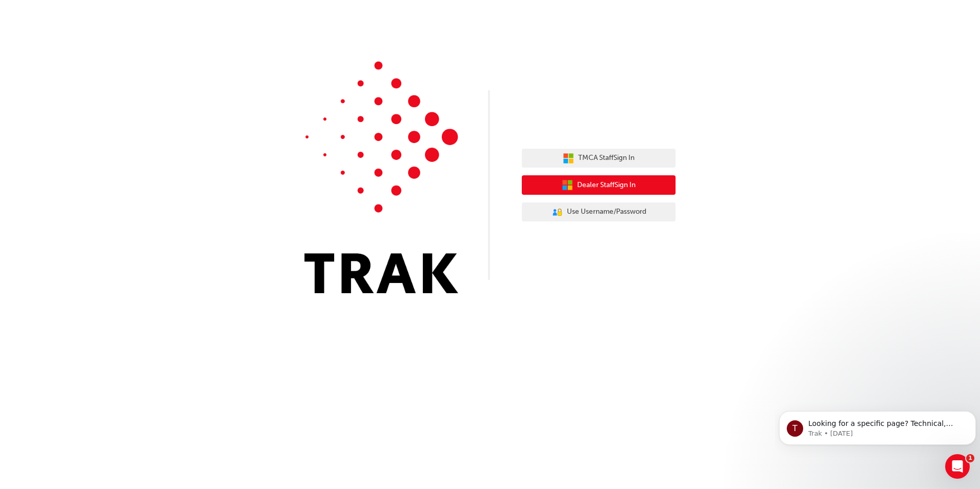  I want to click on div: message notification from Trak, 1w ago. Looking for a specific page? Technical, Toyota Network Tr..., so click(102, 39).